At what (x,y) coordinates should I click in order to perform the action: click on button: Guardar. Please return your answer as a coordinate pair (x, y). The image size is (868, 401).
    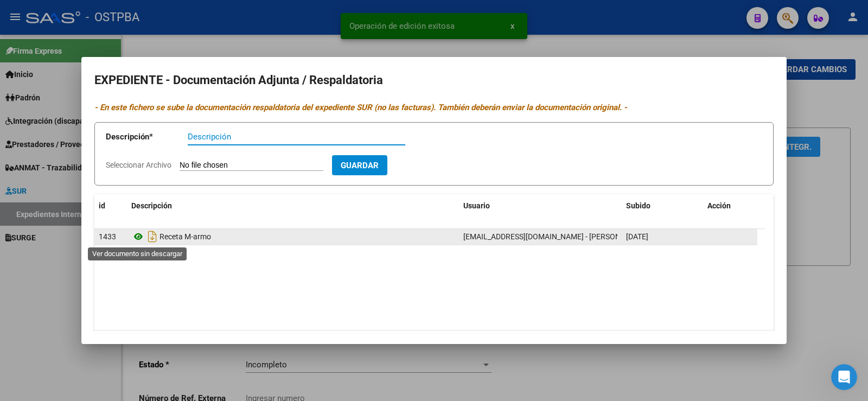
    Looking at the image, I should click on (360, 165).